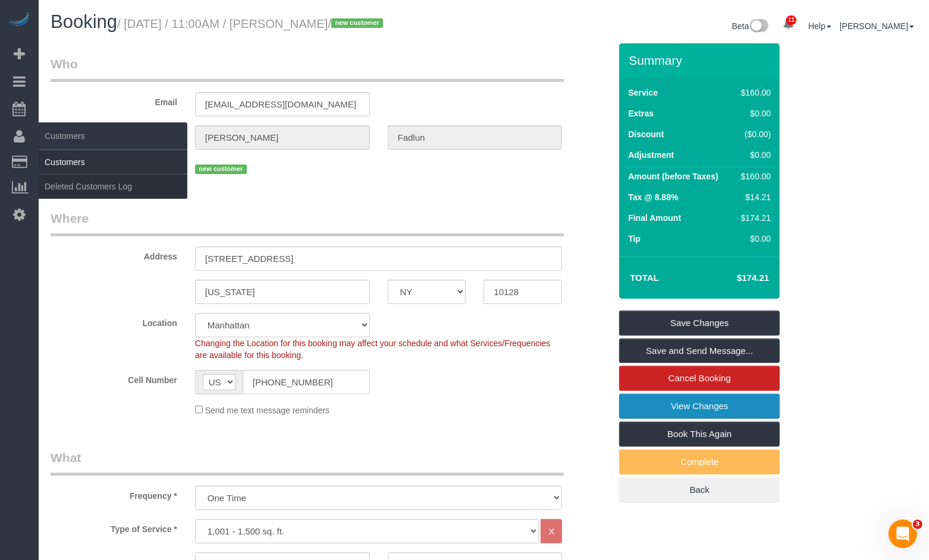  I want to click on label: Extras, so click(640, 114).